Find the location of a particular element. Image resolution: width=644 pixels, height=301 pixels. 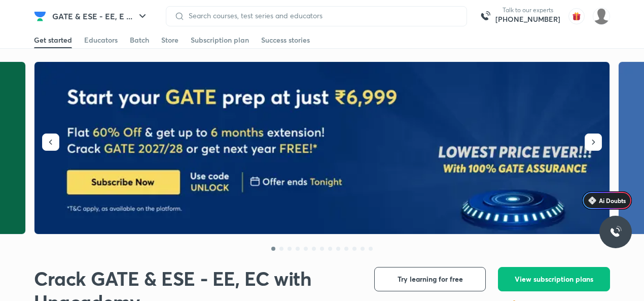

input: Search courses, test series and educators is located at coordinates (322, 16).